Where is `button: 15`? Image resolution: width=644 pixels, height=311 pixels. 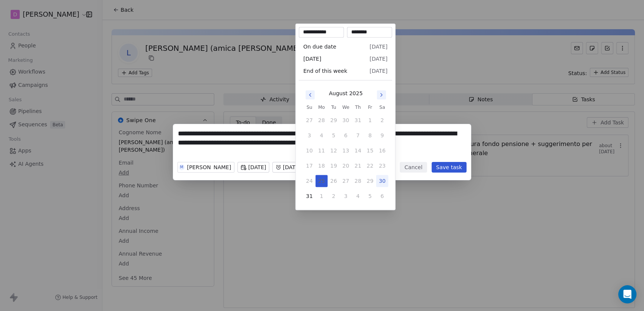 button: 15 is located at coordinates (370, 151).